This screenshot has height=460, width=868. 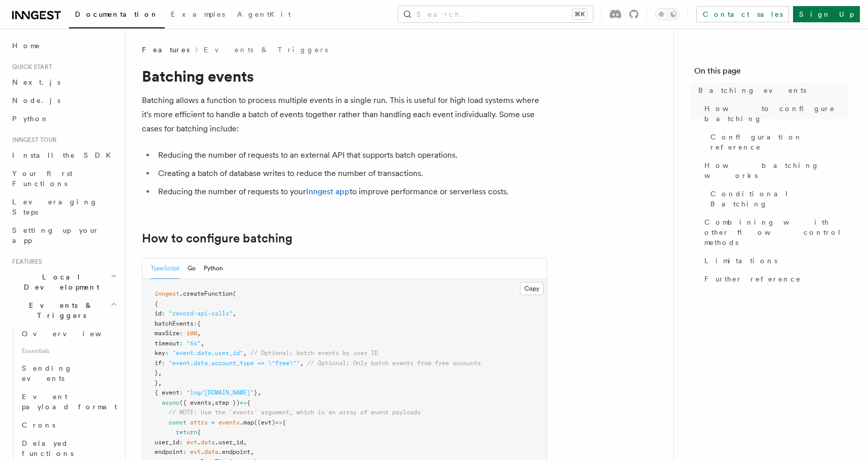 What do you see at coordinates (187, 432) in the screenshot?
I see `span: return` at bounding box center [187, 432].